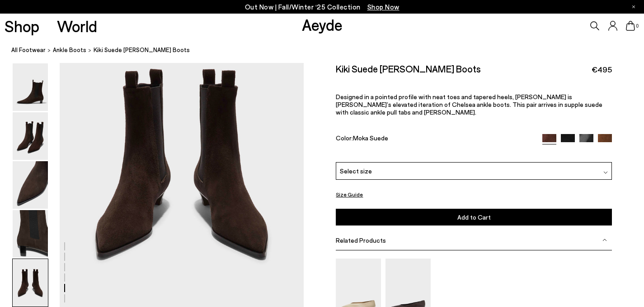 This screenshot has width=644, height=307. I want to click on span: 0, so click(637, 26).